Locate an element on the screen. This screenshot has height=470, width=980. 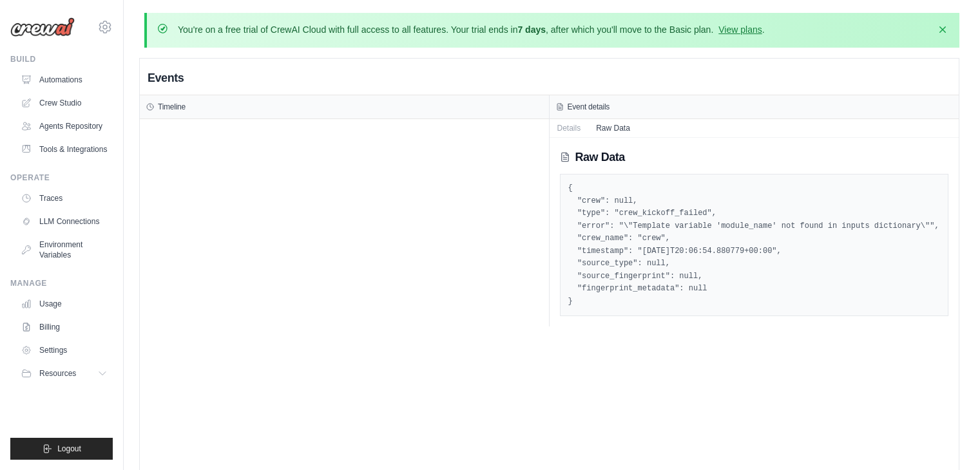
div: Manage is located at coordinates (61, 284).